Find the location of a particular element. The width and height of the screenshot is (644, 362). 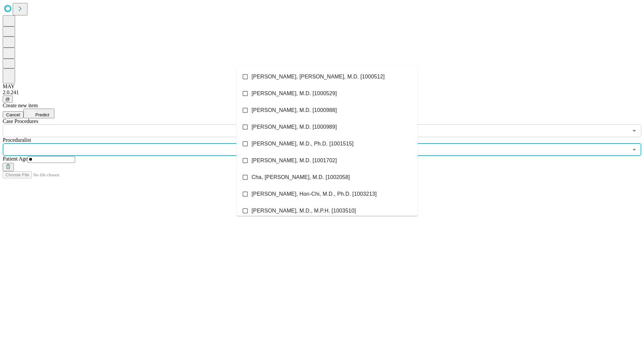

span: Predict is located at coordinates (42, 115).